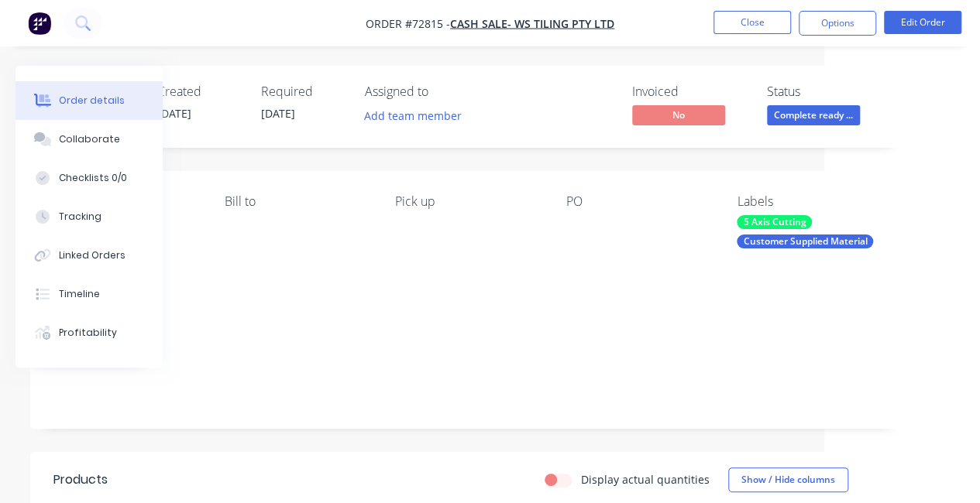 The image size is (980, 503). Describe the element at coordinates (533, 23) in the screenshot. I see `a: Cash Sale- WS Tiling Pty Ltd` at that location.